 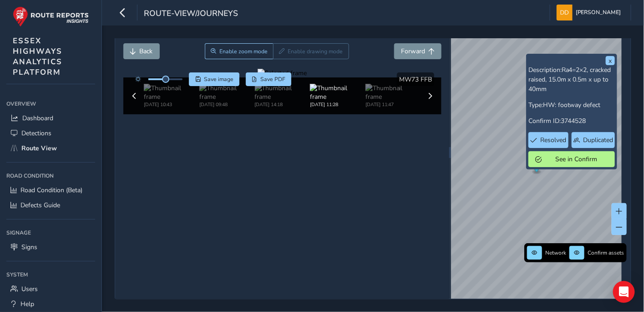 What do you see at coordinates (51, 205) in the screenshot?
I see `a: Defects Guide` at bounding box center [51, 205].